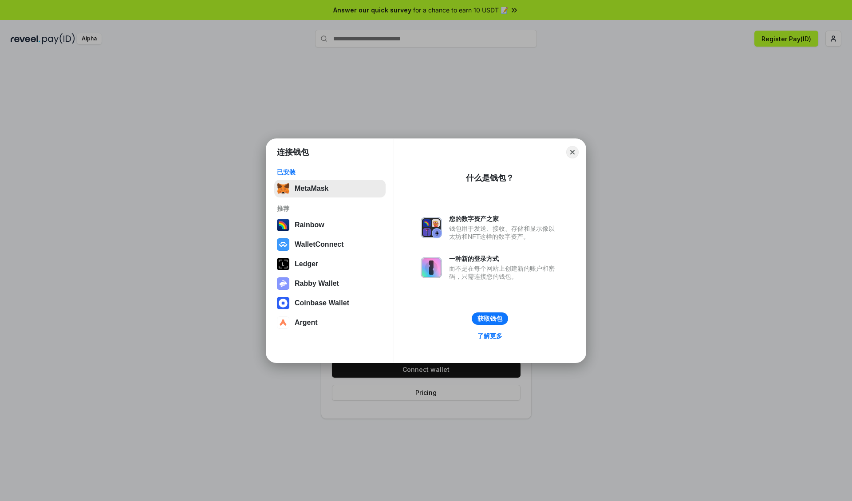 Image resolution: width=852 pixels, height=501 pixels. I want to click on div: 已安装, so click(330, 172).